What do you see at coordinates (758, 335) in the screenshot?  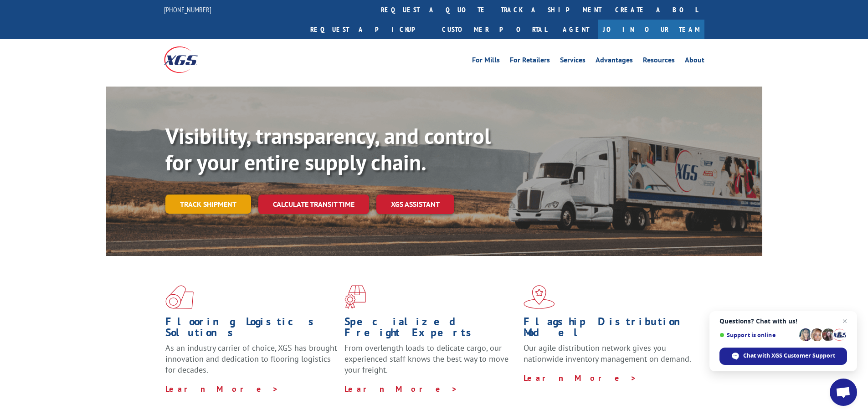 I see `span: Support is online` at bounding box center [758, 335].